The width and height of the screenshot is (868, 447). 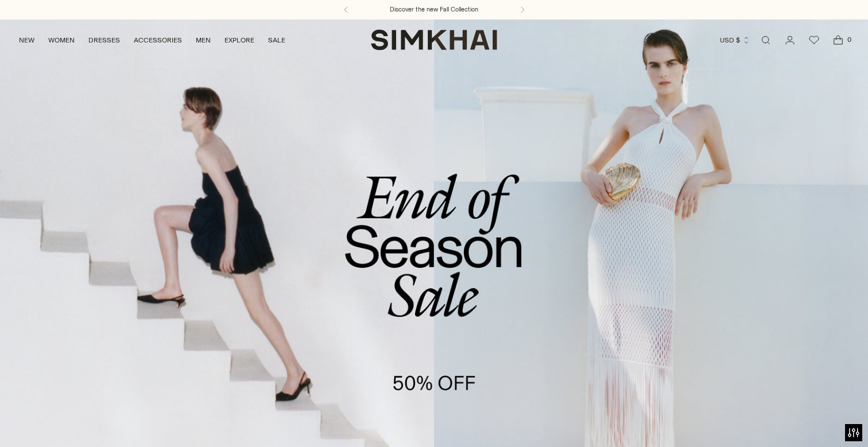 I want to click on a: ACCESSORIES, so click(x=158, y=40).